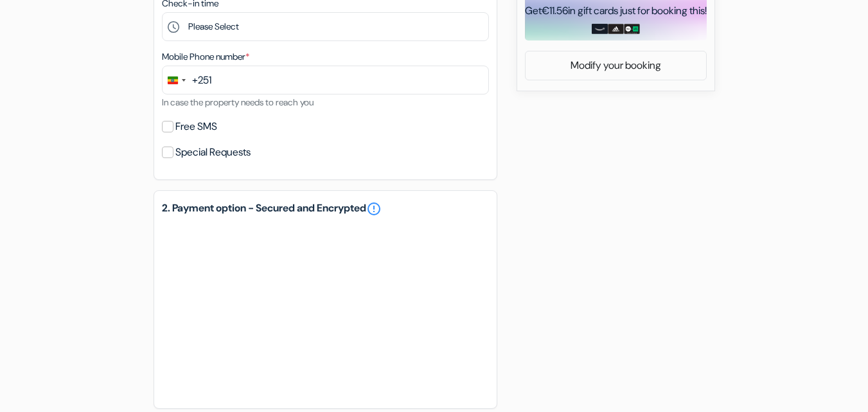 The image size is (868, 412). Describe the element at coordinates (615, 65) in the screenshot. I see `a: Modify your booking` at that location.